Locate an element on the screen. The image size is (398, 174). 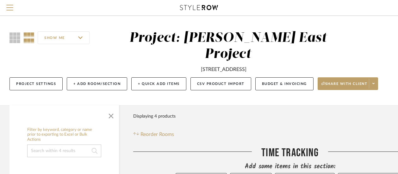
button: Project Settings is located at coordinates (36, 84).